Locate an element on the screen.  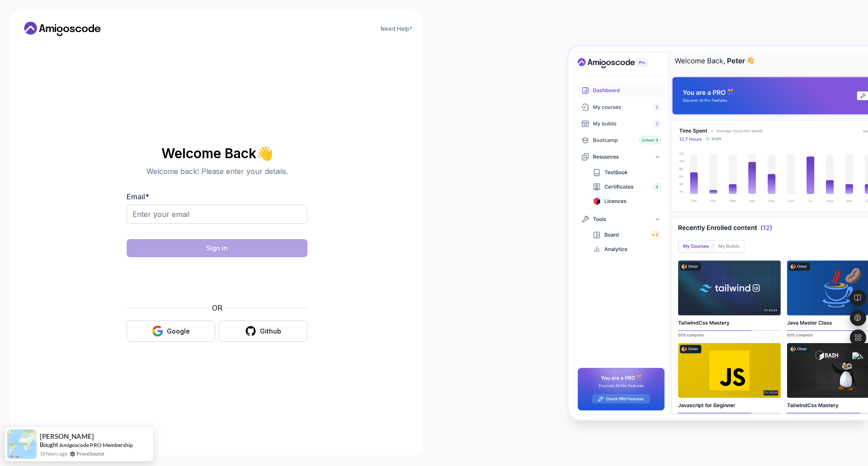
button: Sign in is located at coordinates (217, 248).